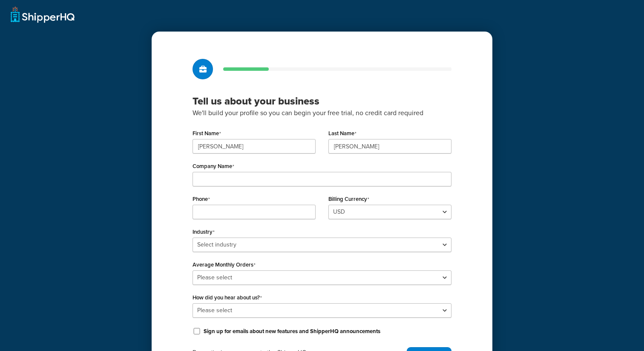 This screenshot has width=644, height=351. Describe the element at coordinates (206, 134) in the screenshot. I see `label: First Name` at that location.